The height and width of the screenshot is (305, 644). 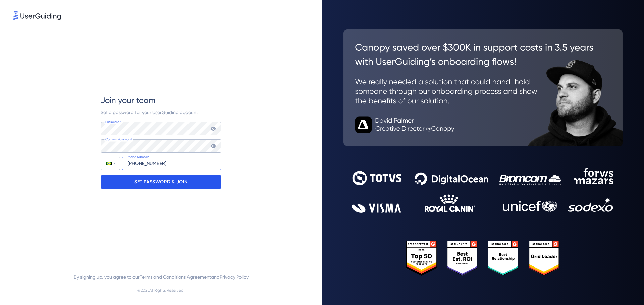 I want to click on img: 9302ce2ac39453076f5bc0f2f2ca889b.svg, so click(x=483, y=190).